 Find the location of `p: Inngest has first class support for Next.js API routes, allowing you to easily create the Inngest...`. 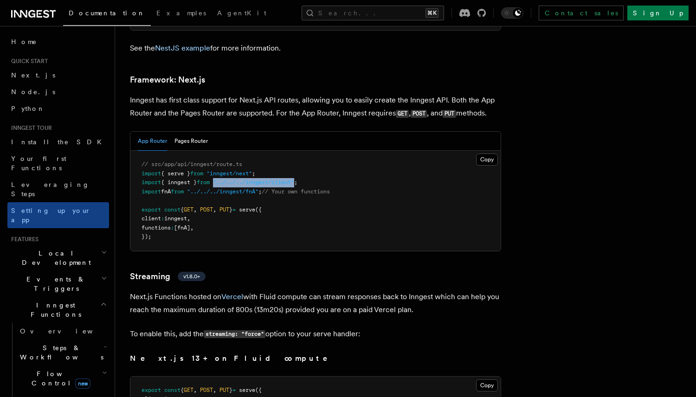

p: Inngest has first class support for Next.js API routes, allowing you to easily create the Inngest... is located at coordinates (316, 107).